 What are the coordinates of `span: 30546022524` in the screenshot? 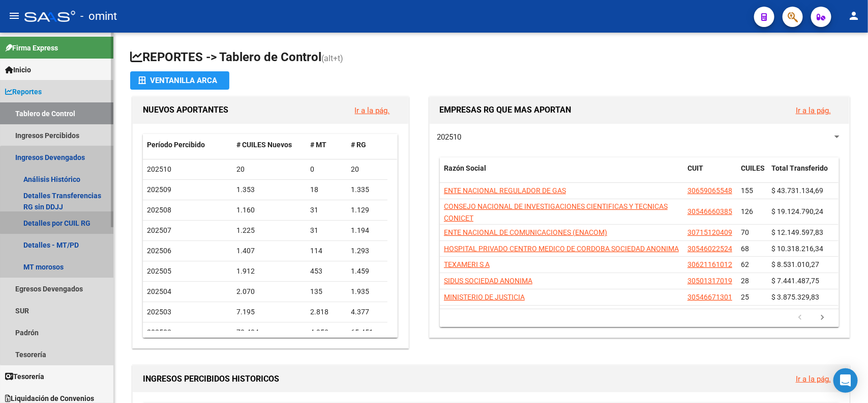 It's located at (710, 248).